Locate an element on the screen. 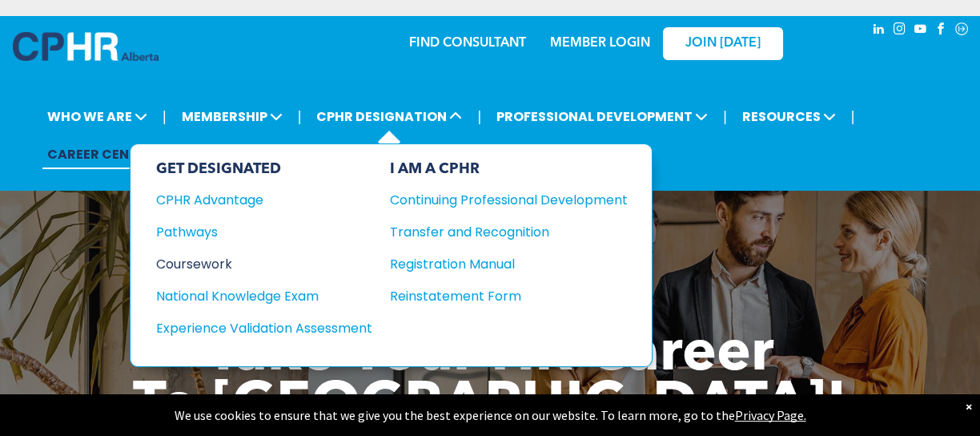 The width and height of the screenshot is (980, 436). div: Continuing Professional Development is located at coordinates (496, 199).